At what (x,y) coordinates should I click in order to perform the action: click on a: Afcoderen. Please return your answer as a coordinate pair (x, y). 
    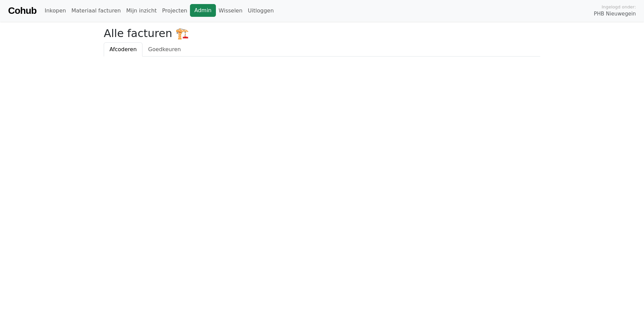
    Looking at the image, I should click on (123, 50).